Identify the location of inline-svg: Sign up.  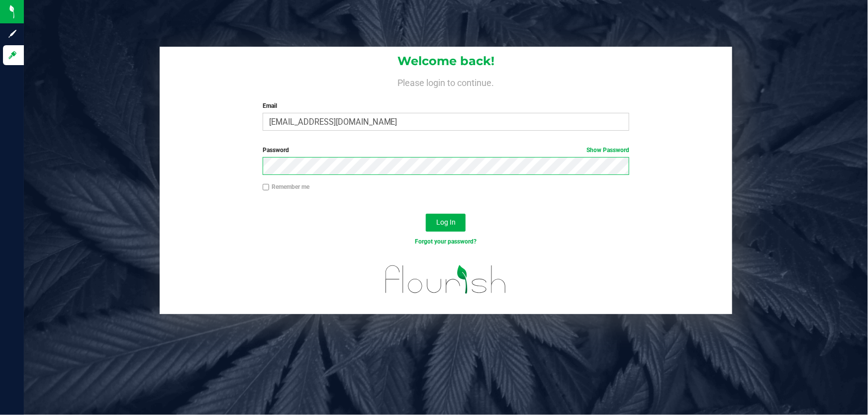
(12, 34).